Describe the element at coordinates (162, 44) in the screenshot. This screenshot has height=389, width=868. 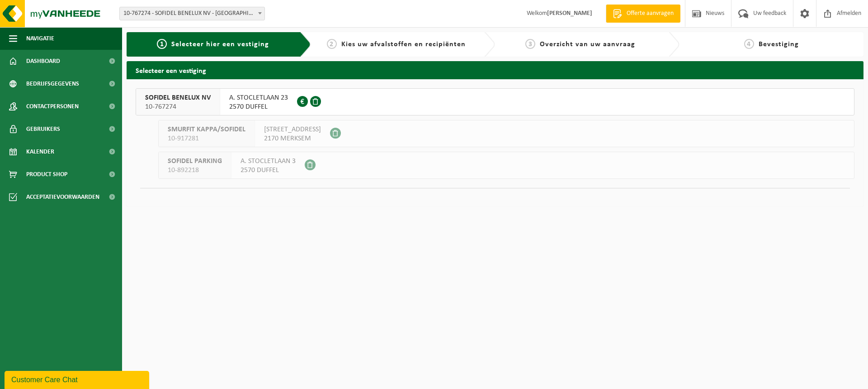
I see `span: 1` at that location.